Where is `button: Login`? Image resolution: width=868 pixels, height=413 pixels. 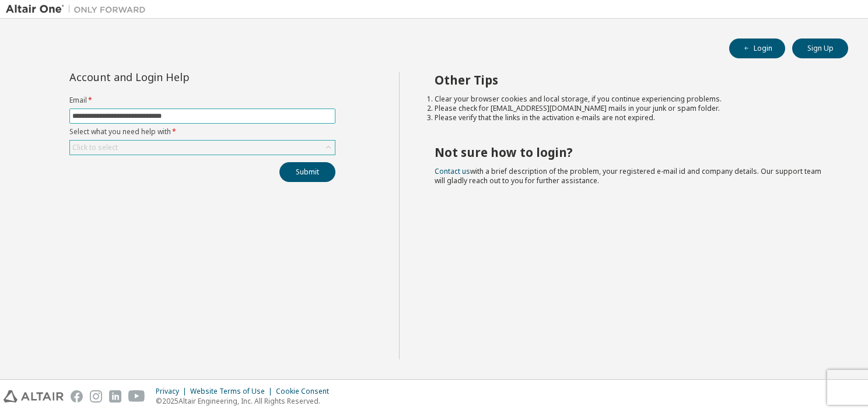 button: Login is located at coordinates (757, 48).